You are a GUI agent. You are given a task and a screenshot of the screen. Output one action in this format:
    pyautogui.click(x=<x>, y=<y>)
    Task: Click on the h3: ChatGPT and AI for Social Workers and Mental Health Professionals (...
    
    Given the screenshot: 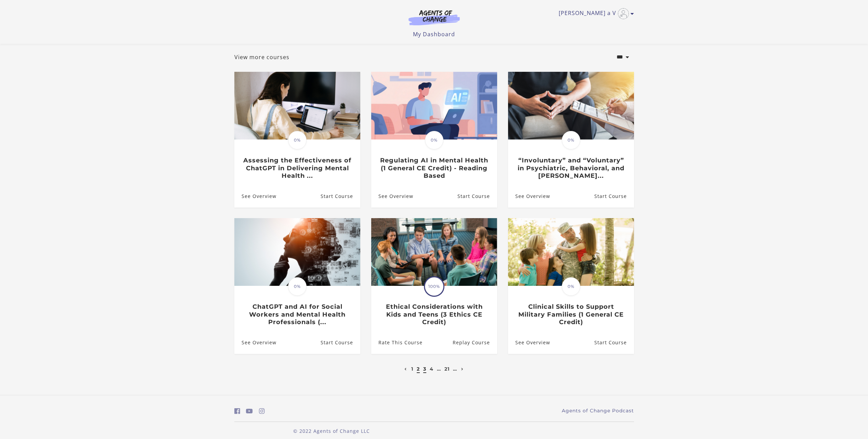 What is the action you would take?
    pyautogui.click(x=297, y=314)
    